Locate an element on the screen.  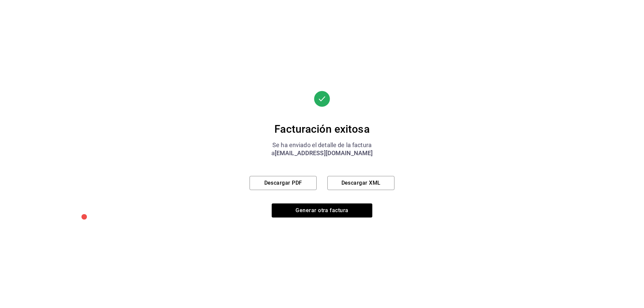
div: a is located at coordinates (322, 153).